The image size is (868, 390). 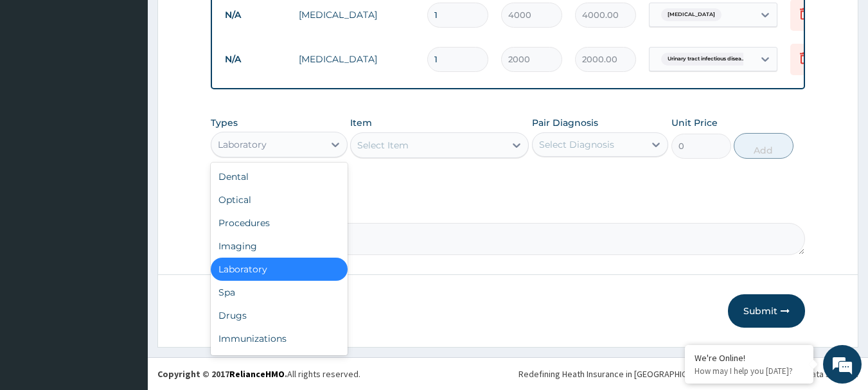 What do you see at coordinates (257, 374) in the screenshot?
I see `a: RelianceHMO` at bounding box center [257, 374].